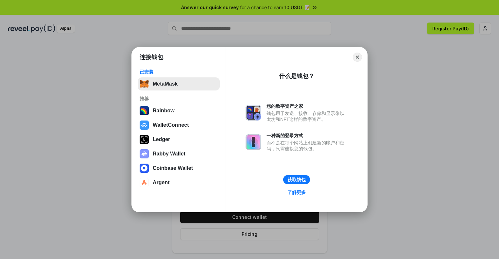 This screenshot has width=499, height=259. I want to click on div: 而不是在每个网站上创建新的账户和密码，只需连接您的钱包。, so click(307, 146).